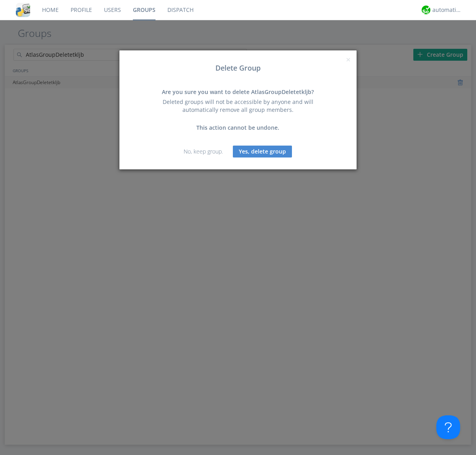  Describe the element at coordinates (203, 151) in the screenshot. I see `a: No, keep group.` at that location.